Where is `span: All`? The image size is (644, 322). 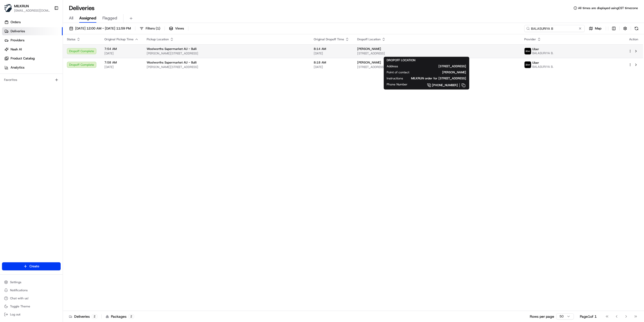 span: All is located at coordinates (71, 18).